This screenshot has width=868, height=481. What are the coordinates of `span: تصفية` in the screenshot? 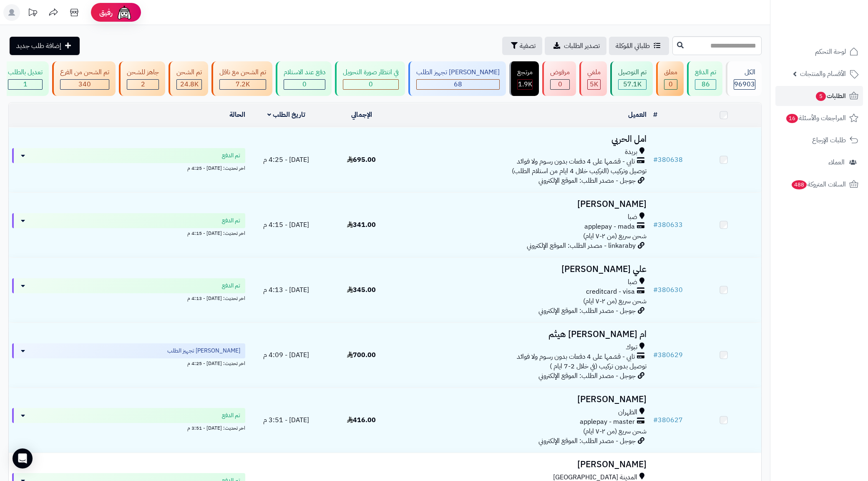 It's located at (528, 46).